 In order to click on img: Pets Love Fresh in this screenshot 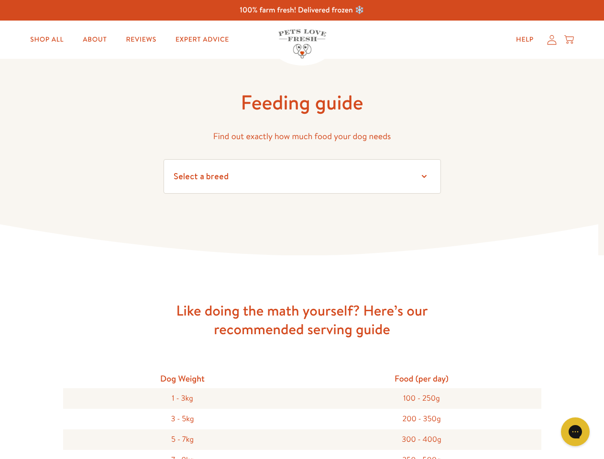, I will do `click(302, 44)`.